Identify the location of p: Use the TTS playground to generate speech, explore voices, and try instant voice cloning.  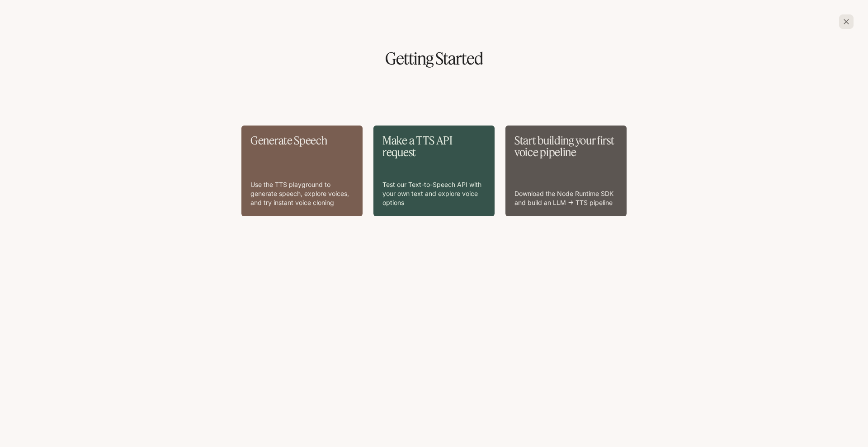
(302, 194).